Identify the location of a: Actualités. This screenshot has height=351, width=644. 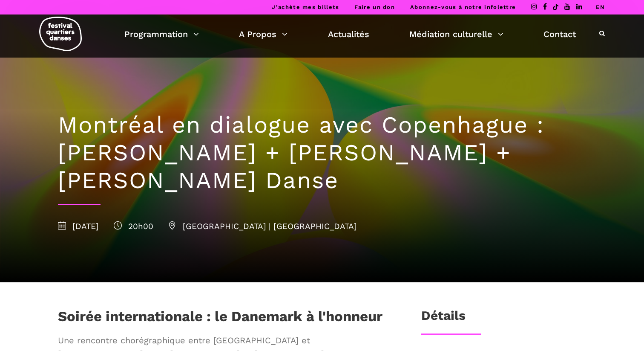
(348, 34).